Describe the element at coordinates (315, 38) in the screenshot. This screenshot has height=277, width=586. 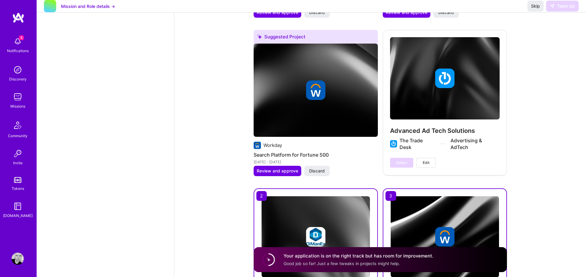
I see `div: Suggested Project` at that location.